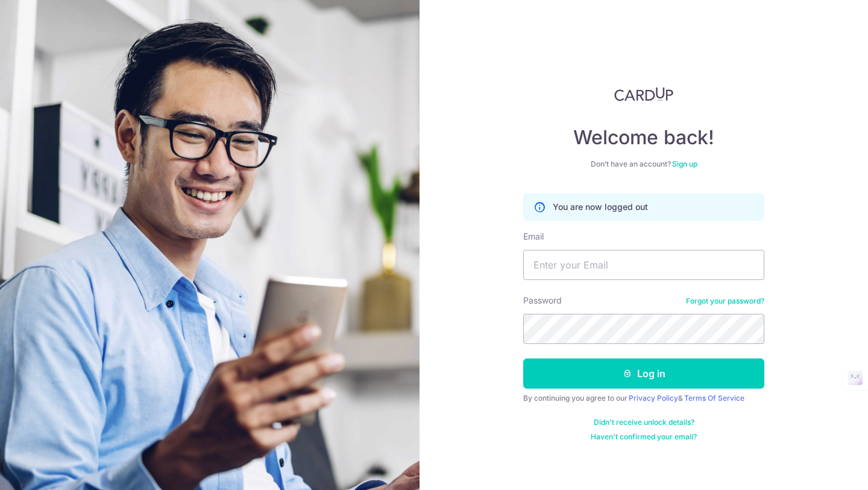  Describe the element at coordinates (601, 207) in the screenshot. I see `p: You are now logged out` at that location.